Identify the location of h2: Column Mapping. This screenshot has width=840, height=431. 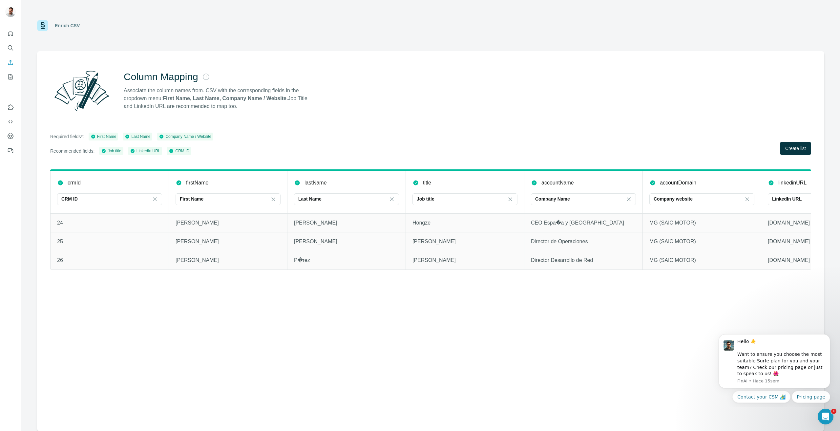
(161, 77).